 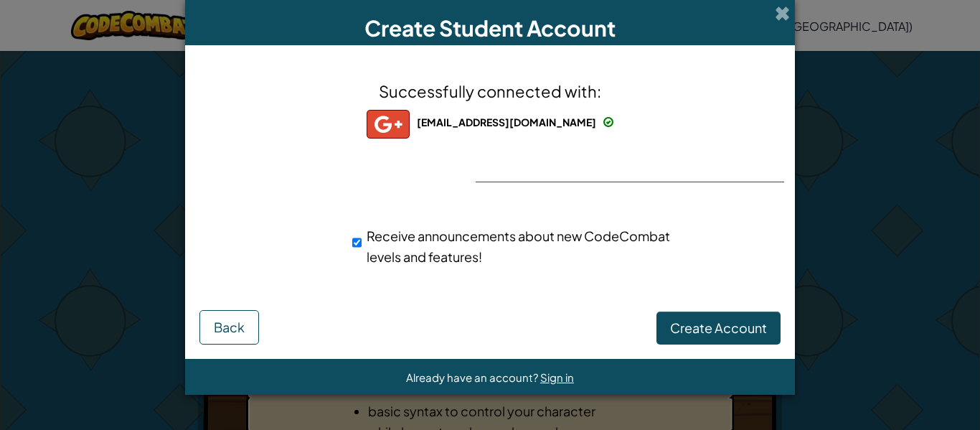 I want to click on button: Create Account, so click(x=718, y=328).